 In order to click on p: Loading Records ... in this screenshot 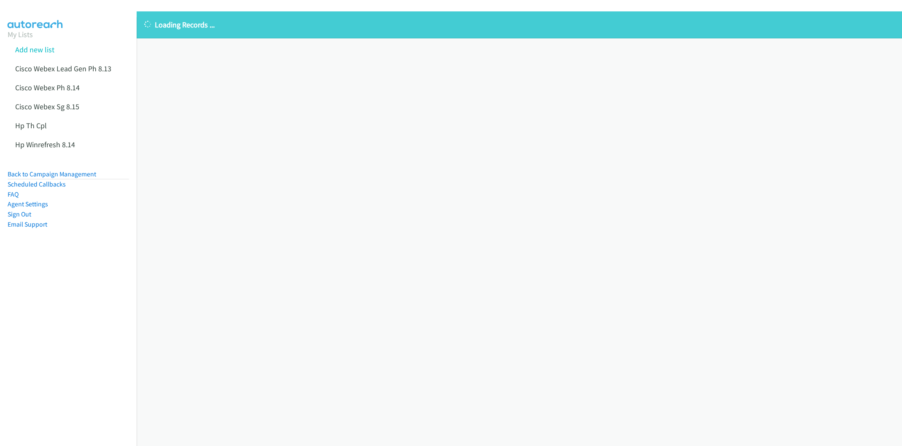, I will do `click(519, 24)`.